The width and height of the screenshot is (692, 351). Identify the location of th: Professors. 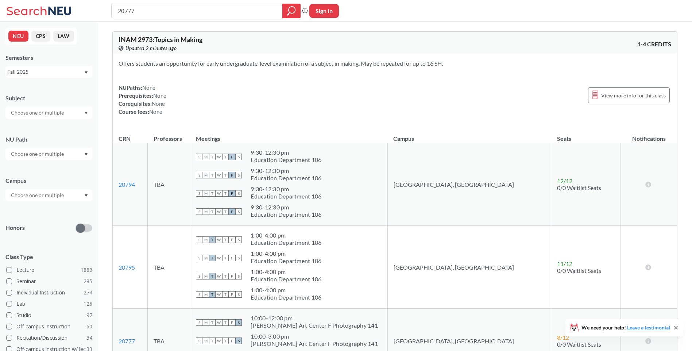
(169, 135).